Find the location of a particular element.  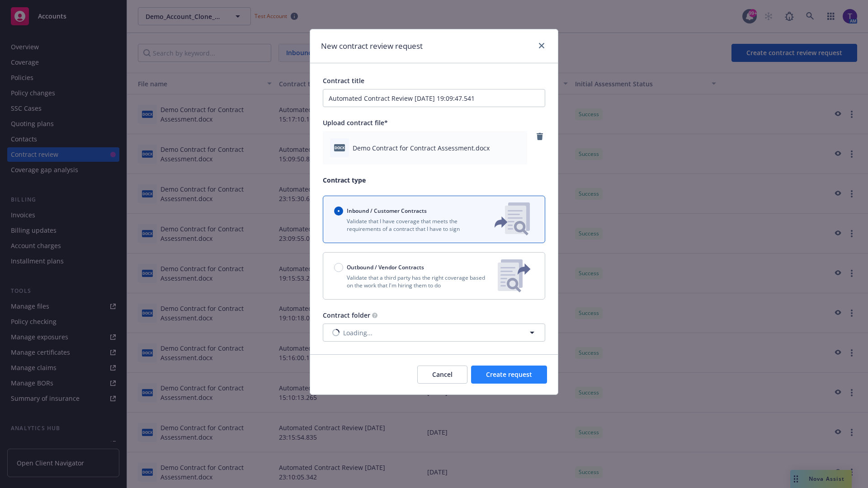

input: Outbound / Vendor Contracts is located at coordinates (339, 268).